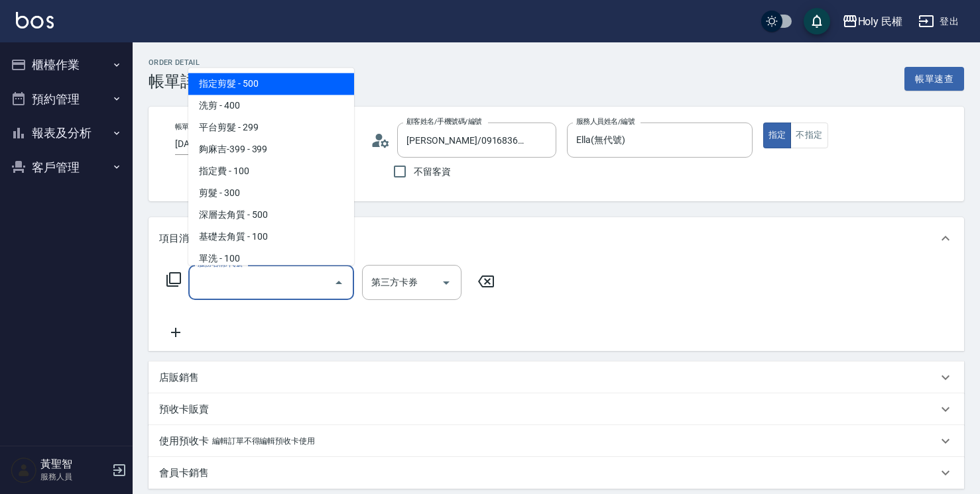 This screenshot has height=494, width=980. What do you see at coordinates (271, 171) in the screenshot?
I see `span: 指定費 - 100` at bounding box center [271, 171].